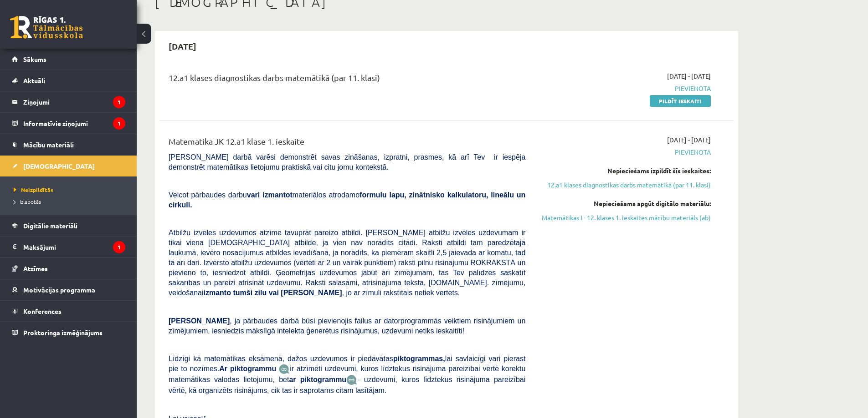 The image size is (868, 418). I want to click on span: Mācību materiāli, so click(49, 145).